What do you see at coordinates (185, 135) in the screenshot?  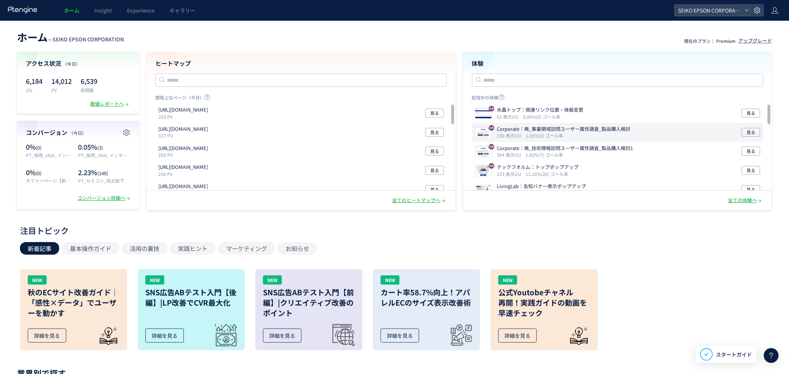 I see `p: 317 PV` at bounding box center [185, 135].